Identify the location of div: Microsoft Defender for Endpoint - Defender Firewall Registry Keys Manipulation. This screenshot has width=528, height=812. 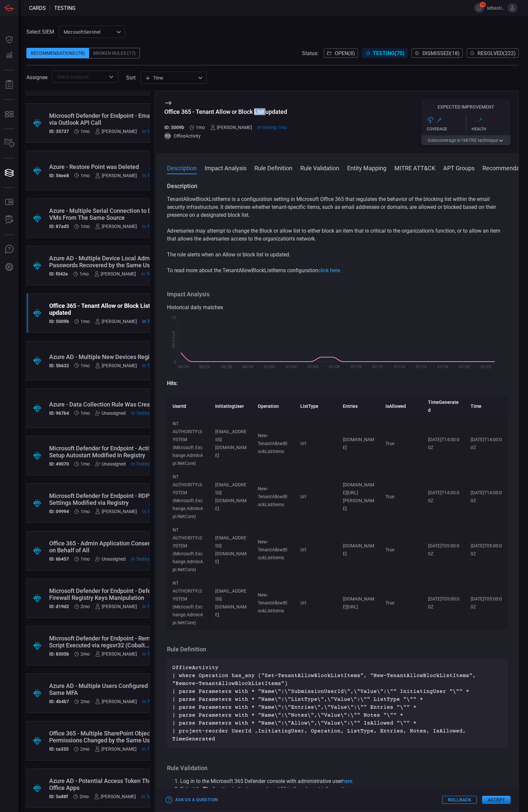
(110, 594).